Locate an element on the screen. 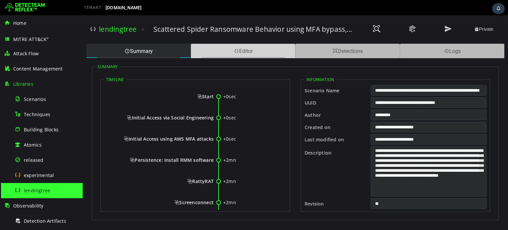 The height and width of the screenshot is (230, 508). div: Logs is located at coordinates (370, 36).